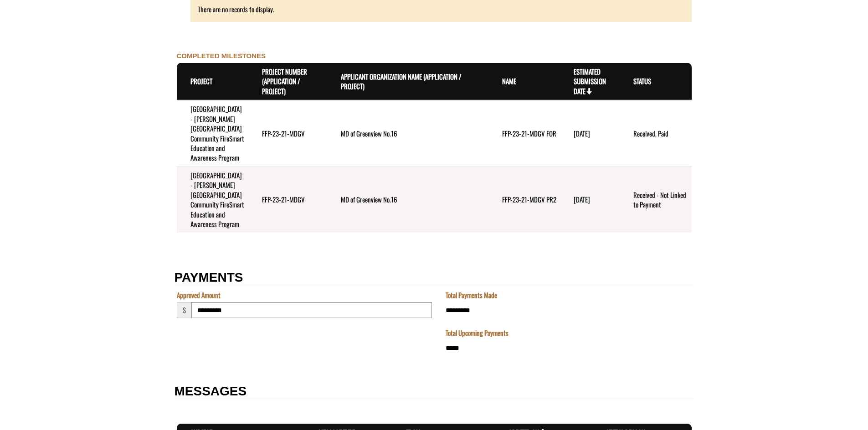 The height and width of the screenshot is (430, 868). I want to click on a: Project, so click(201, 81).